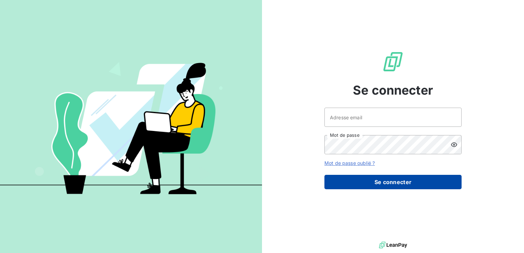 The height and width of the screenshot is (253, 524). I want to click on span: Se connecter, so click(393, 90).